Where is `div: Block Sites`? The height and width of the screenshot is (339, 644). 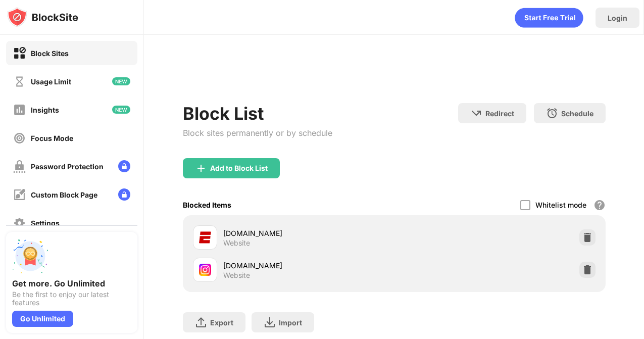 div: Block Sites is located at coordinates (49, 53).